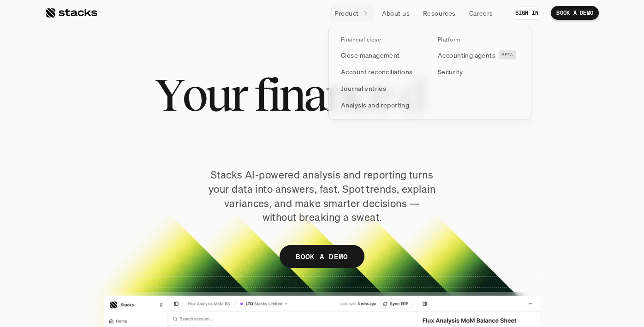  Describe the element at coordinates (449, 40) in the screenshot. I see `p: Platform` at that location.